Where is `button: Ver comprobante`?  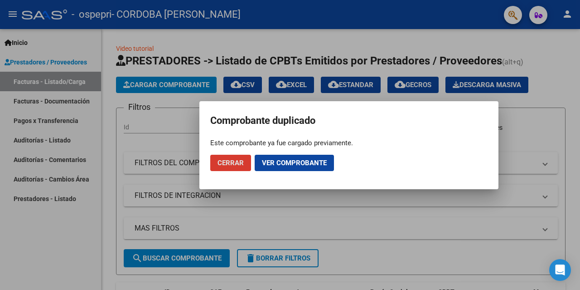
button: Ver comprobante is located at coordinates (294, 163).